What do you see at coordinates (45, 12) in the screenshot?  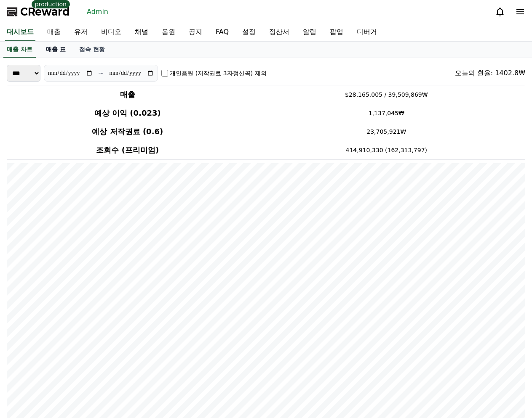 I see `span: CReward` at bounding box center [45, 12].